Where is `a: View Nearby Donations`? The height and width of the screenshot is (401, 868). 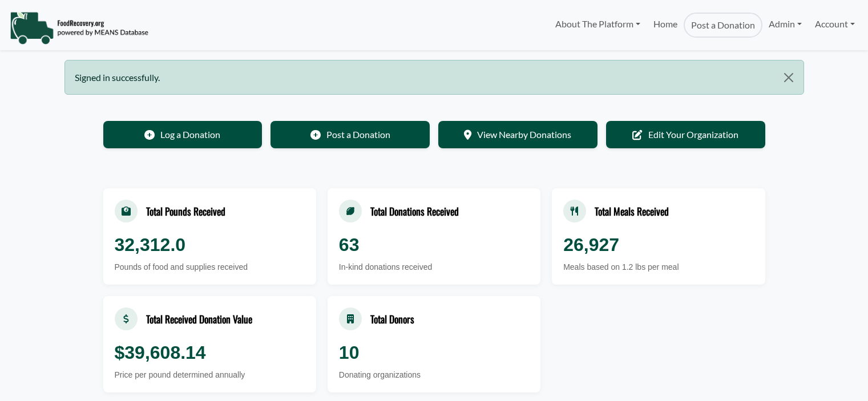 a: View Nearby Donations is located at coordinates (517, 135).